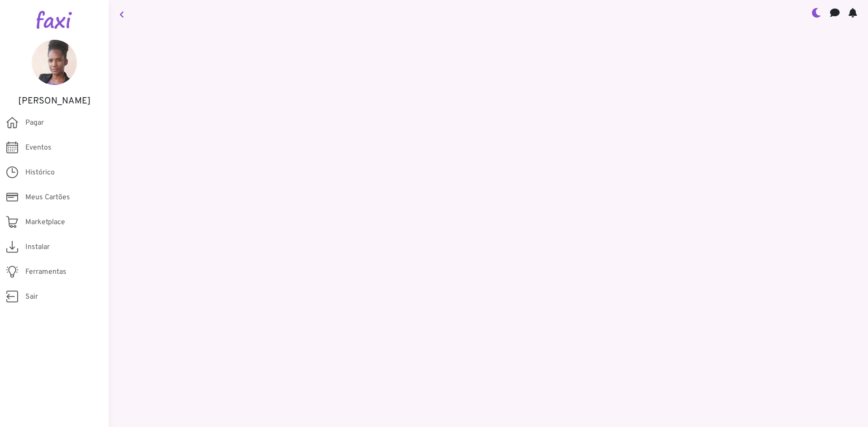  Describe the element at coordinates (46, 223) in the screenshot. I see `span: Marketplace` at that location.